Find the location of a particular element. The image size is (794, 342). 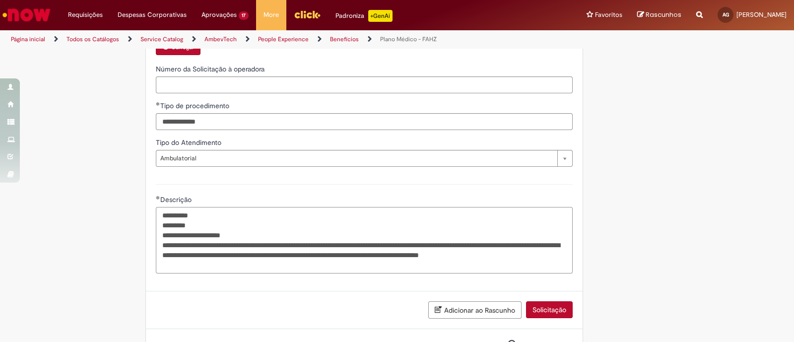

p: +GenAi is located at coordinates (380, 16).